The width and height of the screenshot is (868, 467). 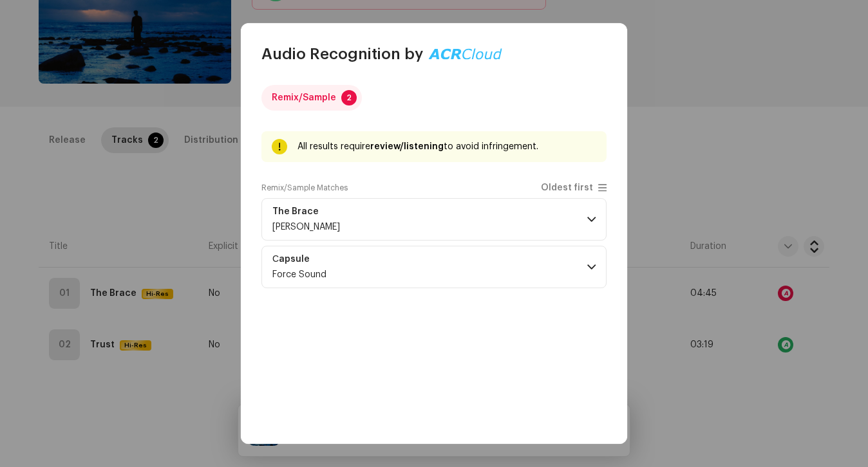 I want to click on p-accordion-header: СapsuleForce Sound, so click(x=434, y=267).